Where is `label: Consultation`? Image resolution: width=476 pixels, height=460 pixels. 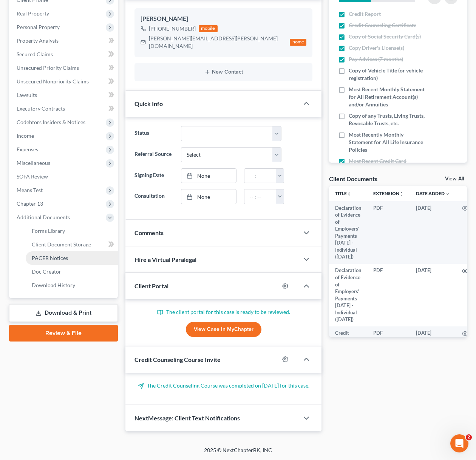 label: Consultation is located at coordinates (154, 197).